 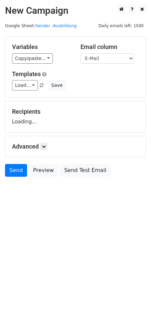 What do you see at coordinates (76, 112) in the screenshot?
I see `h5: Recipients` at bounding box center [76, 112].